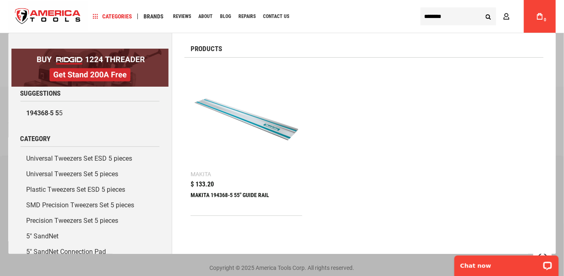 The width and height of the screenshot is (564, 276). I want to click on button: Search, so click(489, 16).